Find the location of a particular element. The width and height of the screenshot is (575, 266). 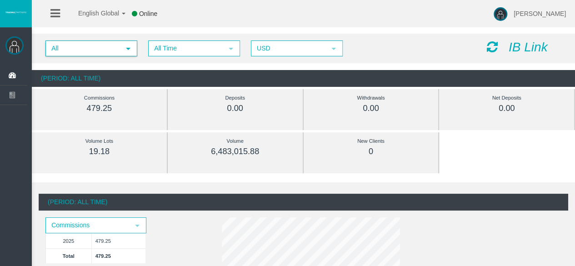

div: 19.18 is located at coordinates (99, 151).